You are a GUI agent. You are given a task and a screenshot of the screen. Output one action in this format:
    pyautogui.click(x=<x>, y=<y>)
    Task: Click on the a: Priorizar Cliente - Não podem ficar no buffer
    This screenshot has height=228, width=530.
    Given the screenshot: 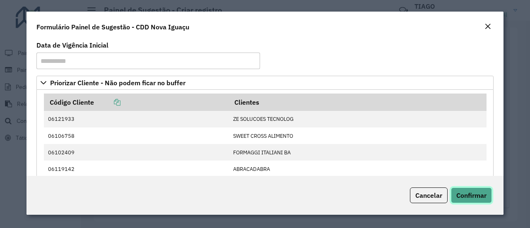 What is the action you would take?
    pyautogui.click(x=265, y=83)
    